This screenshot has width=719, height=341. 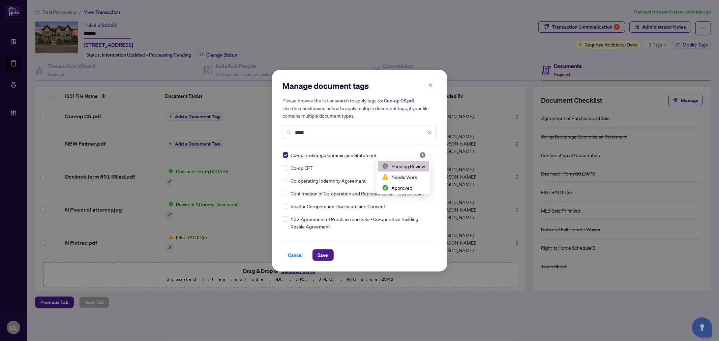 I want to click on span: Co-op Brokerage Commission Statement, so click(x=334, y=155).